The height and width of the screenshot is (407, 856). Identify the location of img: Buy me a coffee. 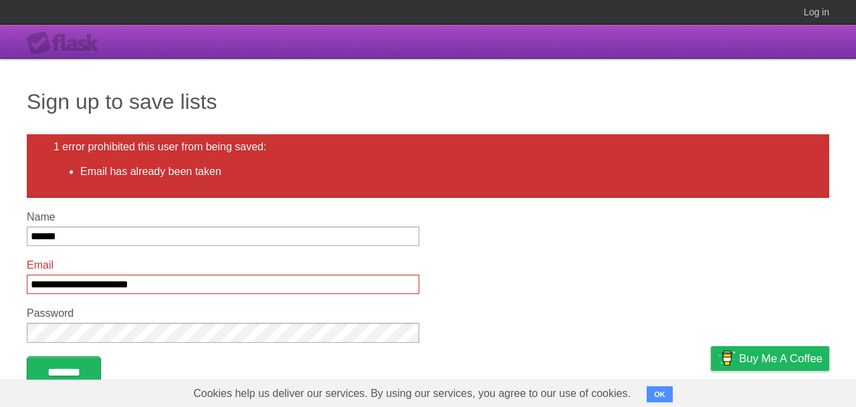
(727, 359).